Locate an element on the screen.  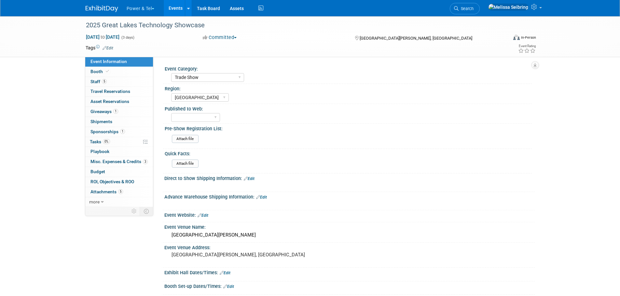
div: Event Website: is located at coordinates (349, 215).